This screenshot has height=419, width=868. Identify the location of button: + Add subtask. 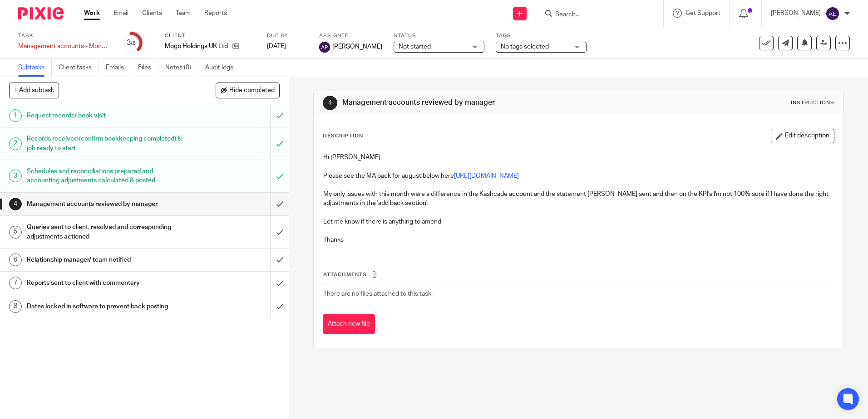
(34, 90).